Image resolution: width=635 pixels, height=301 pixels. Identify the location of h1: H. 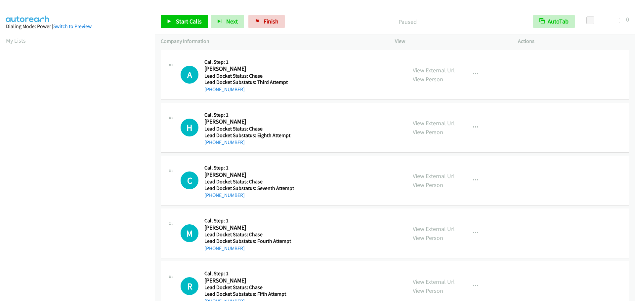
(189, 128).